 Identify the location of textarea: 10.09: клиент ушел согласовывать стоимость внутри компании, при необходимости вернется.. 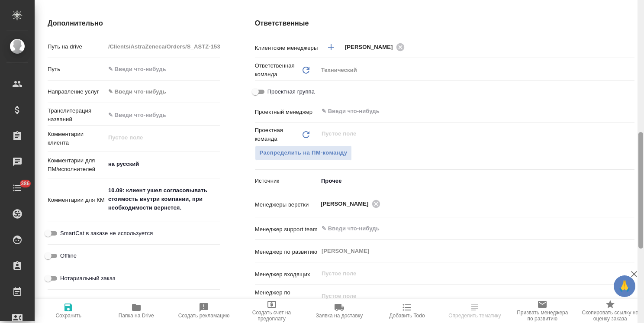
(163, 199).